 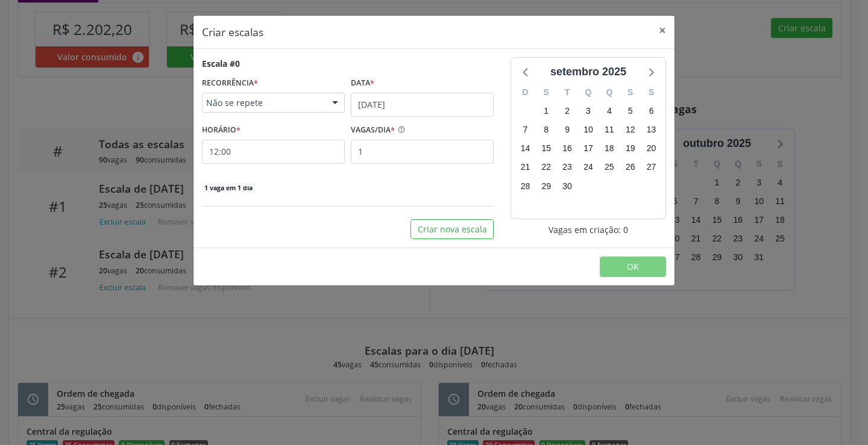 I want to click on div: D, so click(x=525, y=92).